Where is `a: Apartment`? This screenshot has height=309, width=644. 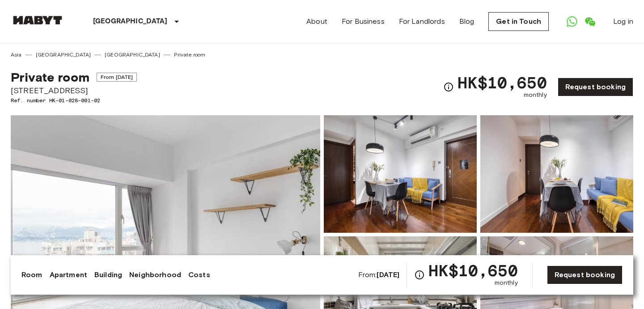
a: Apartment is located at coordinates (69, 275).